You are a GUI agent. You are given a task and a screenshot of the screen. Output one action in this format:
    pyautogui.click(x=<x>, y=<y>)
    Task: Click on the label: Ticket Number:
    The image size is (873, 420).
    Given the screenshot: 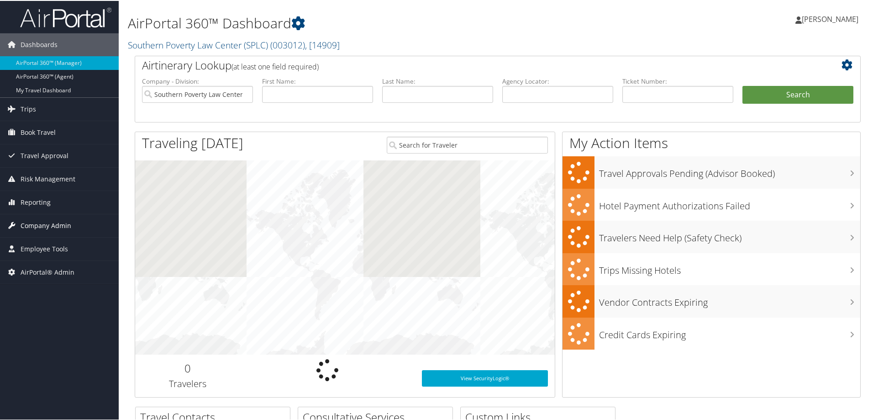 What is the action you would take?
    pyautogui.click(x=678, y=80)
    